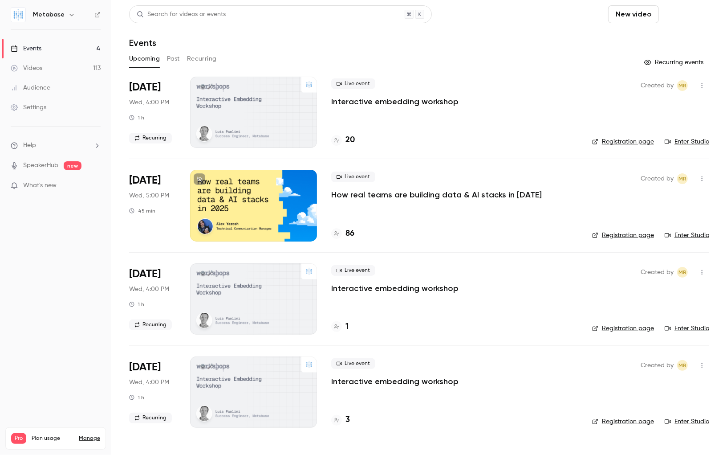 The image size is (727, 455). I want to click on h4: 3, so click(348, 420).